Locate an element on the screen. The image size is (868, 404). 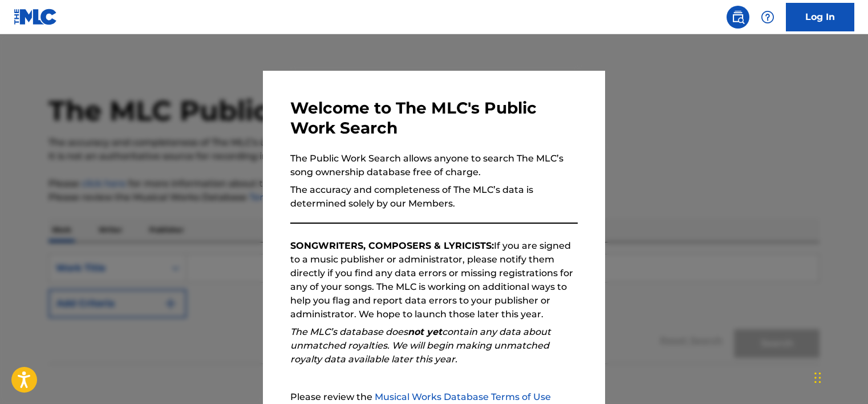
strong: SONGWRITERS, COMPOSERS & LYRICISTS: is located at coordinates (391, 245).